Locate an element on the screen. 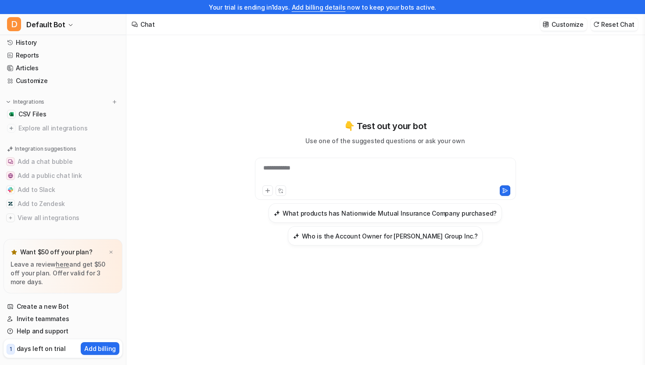 This screenshot has height=365, width=645. p: days left on trial is located at coordinates (41, 348).